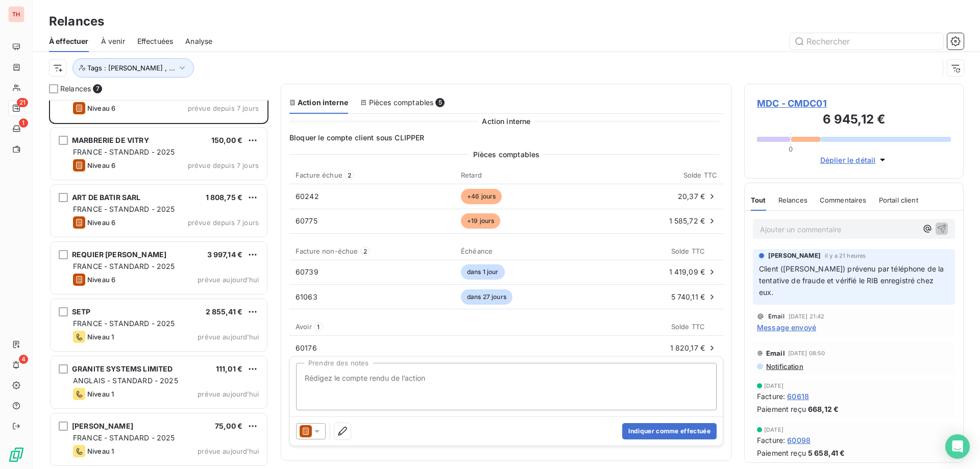 This screenshot has height=469, width=980. I want to click on h3: Relances, so click(77, 22).